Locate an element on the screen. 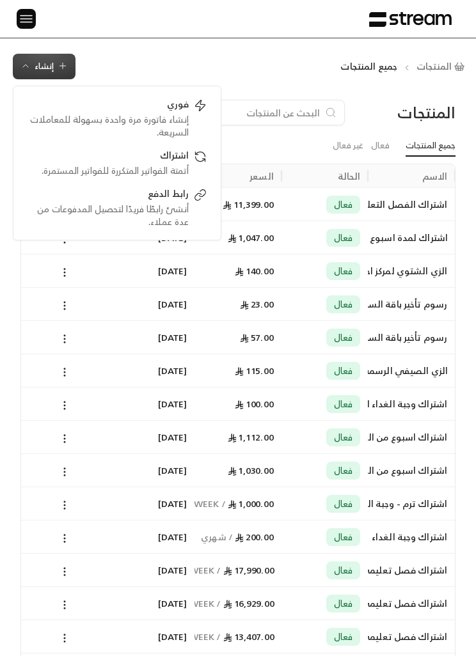 Image resolution: width=476 pixels, height=656 pixels. div: السعر is located at coordinates (262, 176).